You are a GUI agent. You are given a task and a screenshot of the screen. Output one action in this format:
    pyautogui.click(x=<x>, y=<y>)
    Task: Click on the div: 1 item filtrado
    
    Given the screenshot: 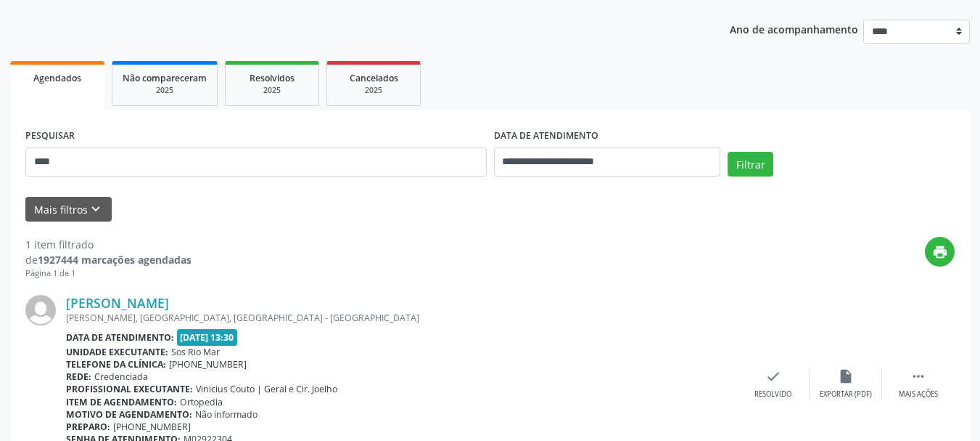 What is the action you would take?
    pyautogui.click(x=108, y=244)
    